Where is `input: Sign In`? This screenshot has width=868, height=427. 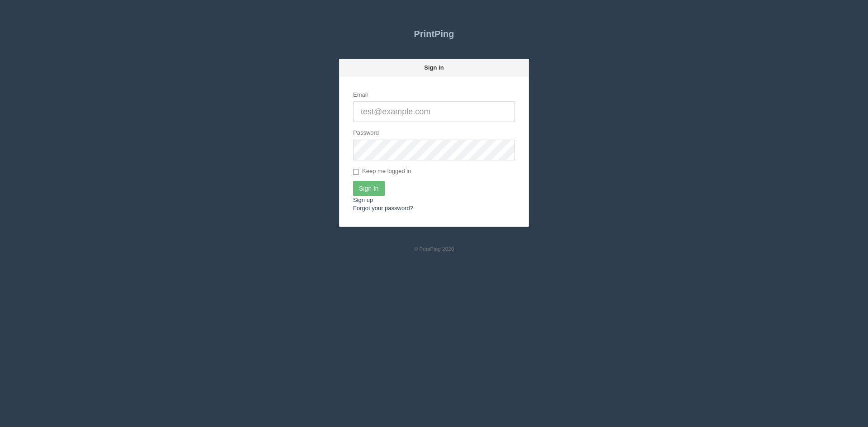 input: Sign In is located at coordinates (369, 188).